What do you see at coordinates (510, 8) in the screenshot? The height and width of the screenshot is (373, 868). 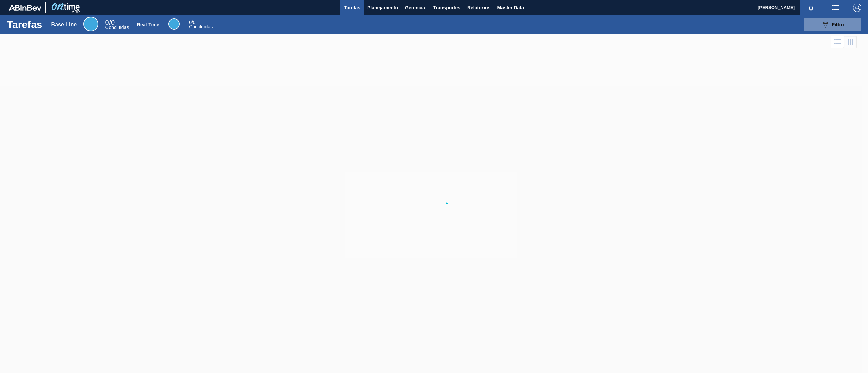 I see `span: Master Data` at bounding box center [510, 8].